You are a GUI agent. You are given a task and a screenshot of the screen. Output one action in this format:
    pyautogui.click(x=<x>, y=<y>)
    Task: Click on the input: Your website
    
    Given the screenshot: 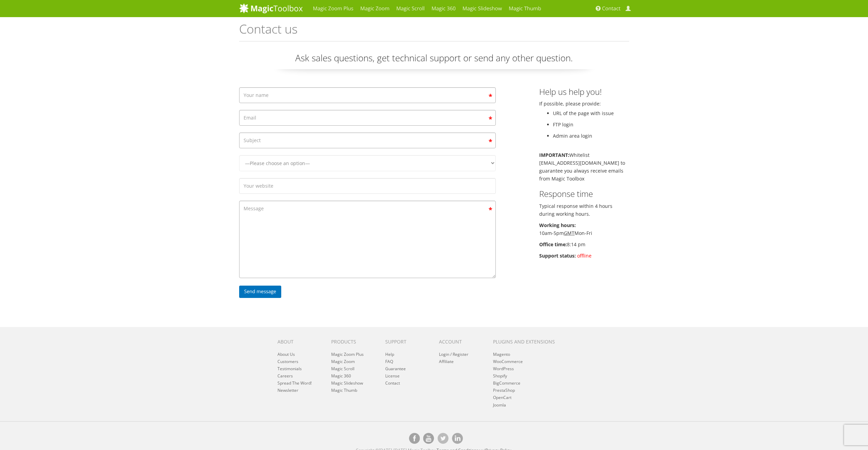 What is the action you would take?
    pyautogui.click(x=367, y=186)
    